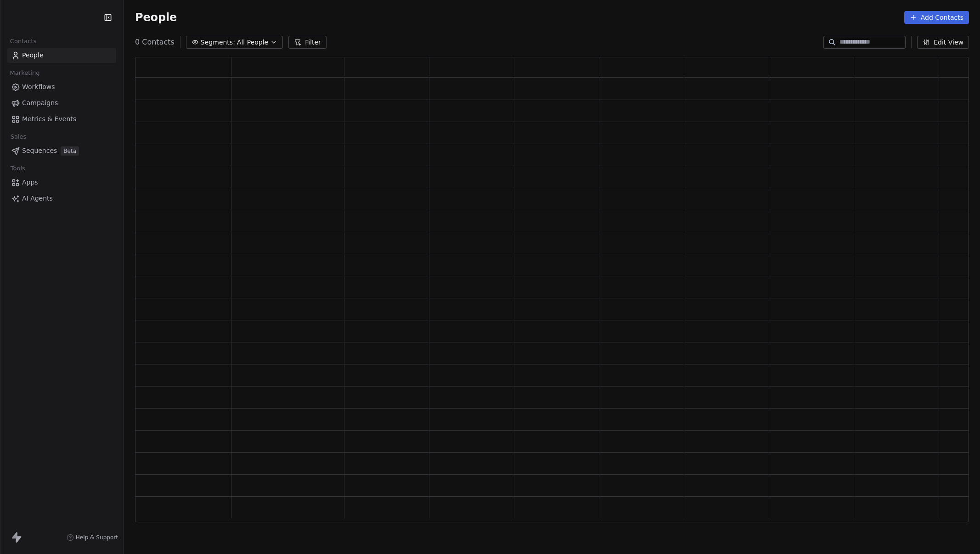  Describe the element at coordinates (18, 168) in the screenshot. I see `span: Tools` at that location.